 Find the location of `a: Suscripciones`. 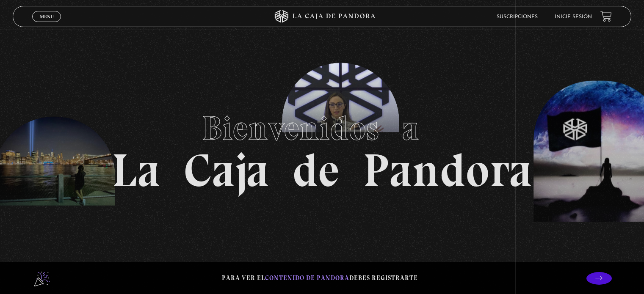

a: Suscripciones is located at coordinates (517, 17).